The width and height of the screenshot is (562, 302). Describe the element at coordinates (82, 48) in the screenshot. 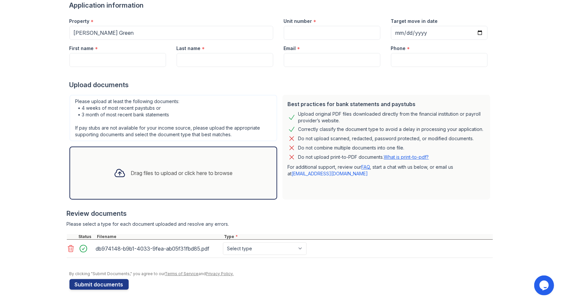

I see `label: First name` at that location.